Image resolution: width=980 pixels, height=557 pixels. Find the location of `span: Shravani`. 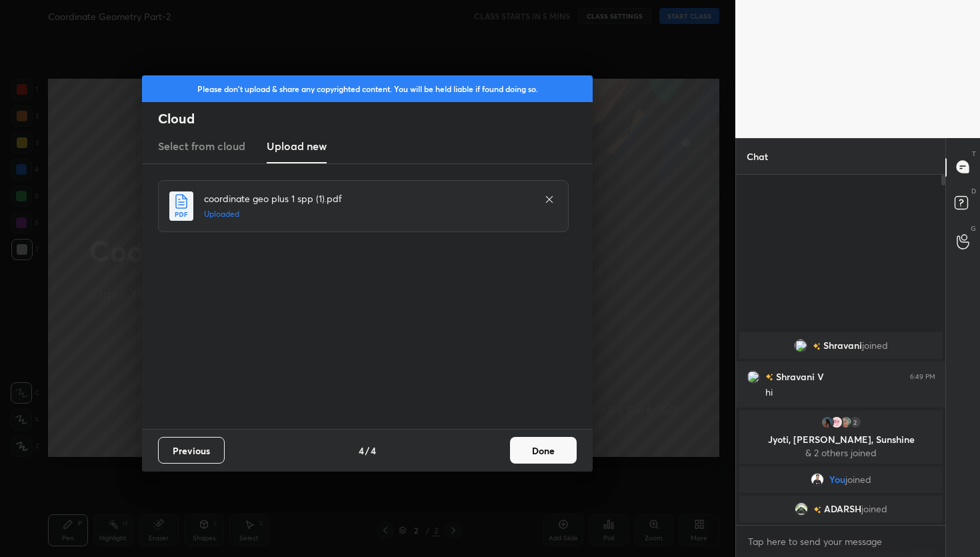

span: Shravani is located at coordinates (843, 346).